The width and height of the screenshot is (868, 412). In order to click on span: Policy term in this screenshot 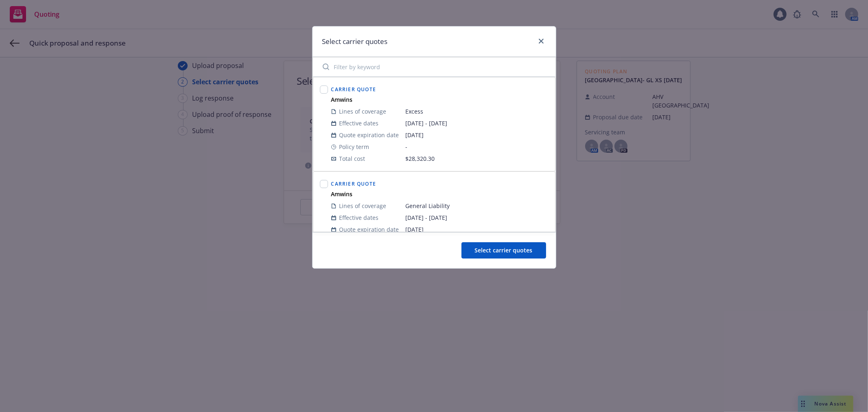, I will do `click(355, 147)`.